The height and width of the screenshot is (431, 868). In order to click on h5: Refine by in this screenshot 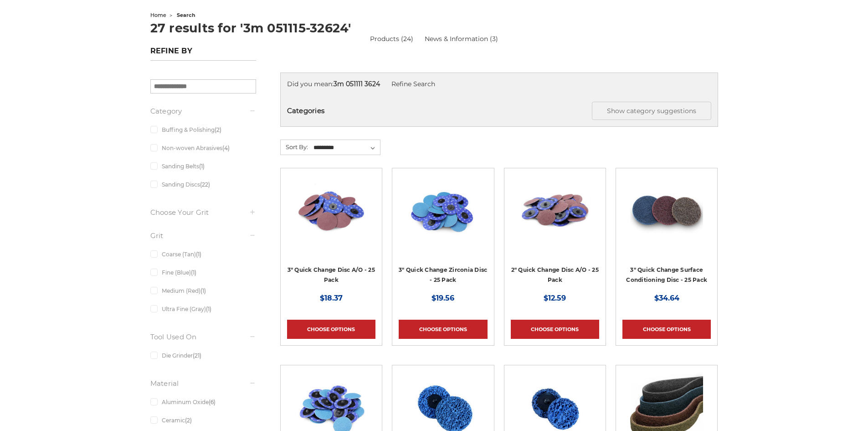, I will do `click(203, 53)`.